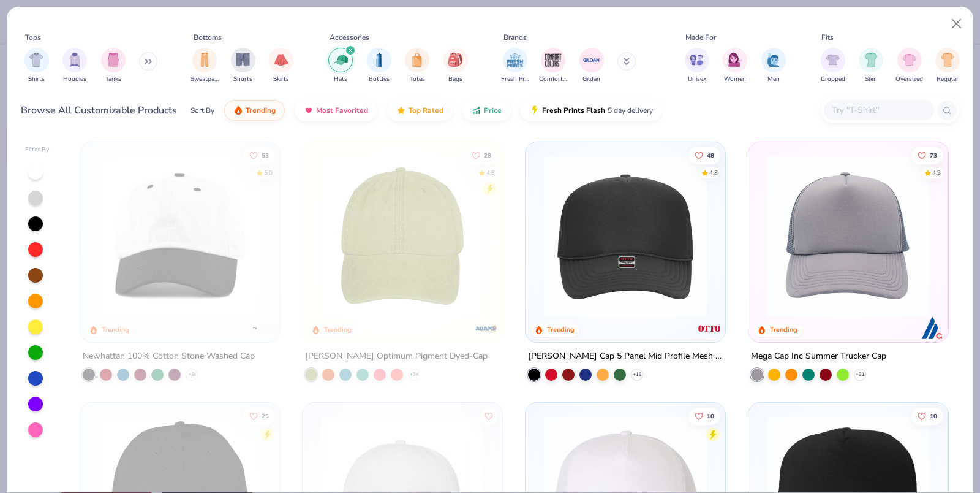 The width and height of the screenshot is (980, 493). What do you see at coordinates (625, 236) in the screenshot?
I see `img: 31d1171b-c302-40d8-a1fe-679e4cf1ca7b` at bounding box center [625, 236].